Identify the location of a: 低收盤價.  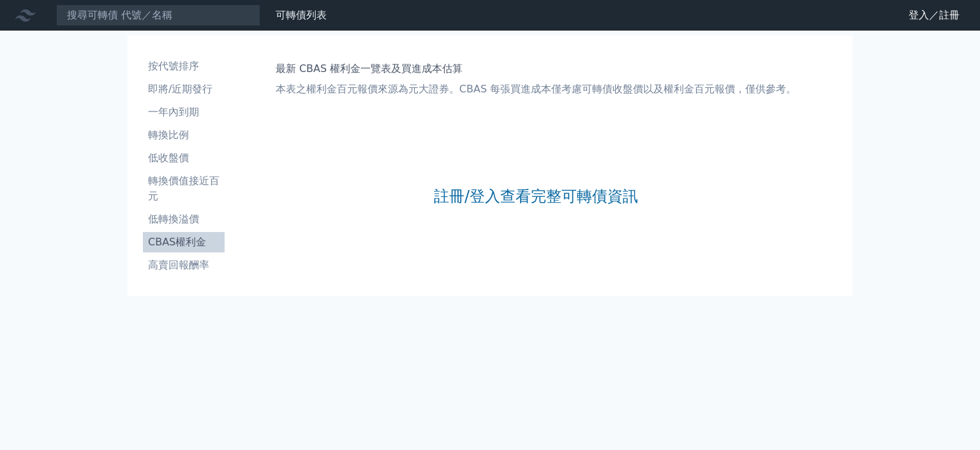
(184, 158).